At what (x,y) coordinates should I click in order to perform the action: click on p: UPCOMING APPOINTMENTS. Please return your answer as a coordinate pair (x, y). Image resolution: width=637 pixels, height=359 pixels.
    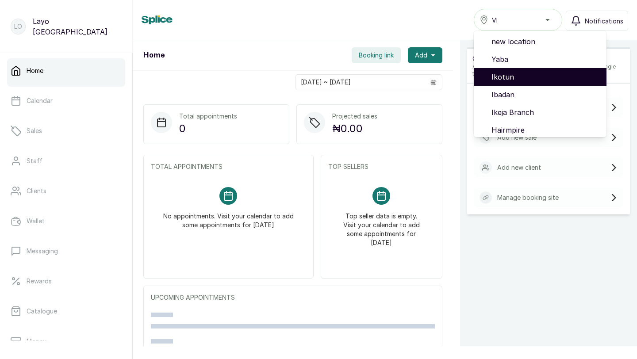
    Looking at the image, I should click on (293, 298).